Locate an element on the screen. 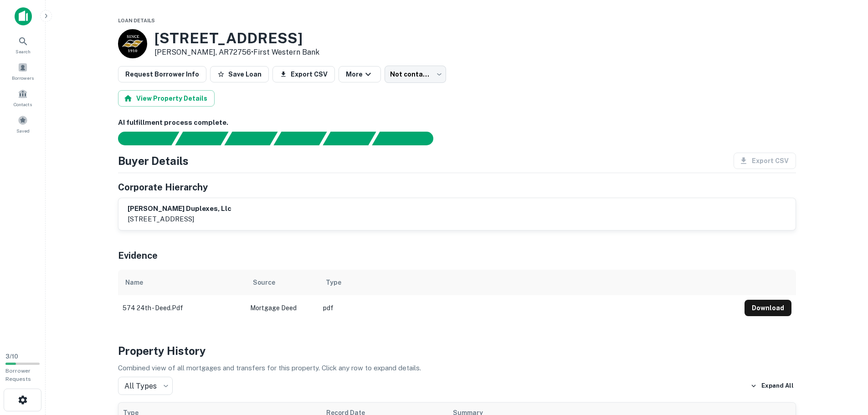 This screenshot has height=415, width=868. img: capitalize-icon.png is located at coordinates (23, 16).